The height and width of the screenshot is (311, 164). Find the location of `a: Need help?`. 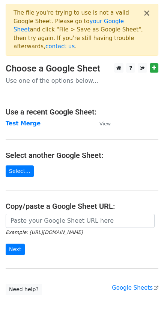

a: Need help? is located at coordinates (24, 289).